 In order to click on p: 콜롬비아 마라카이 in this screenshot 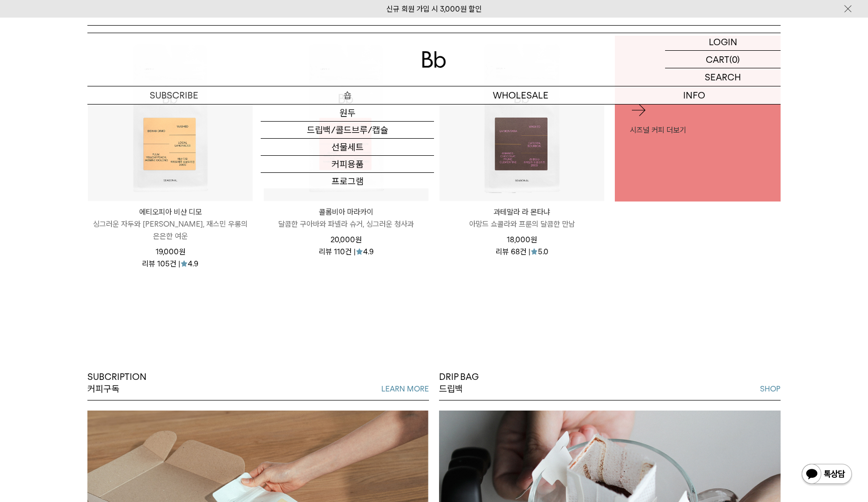, I will do `click(346, 212)`.